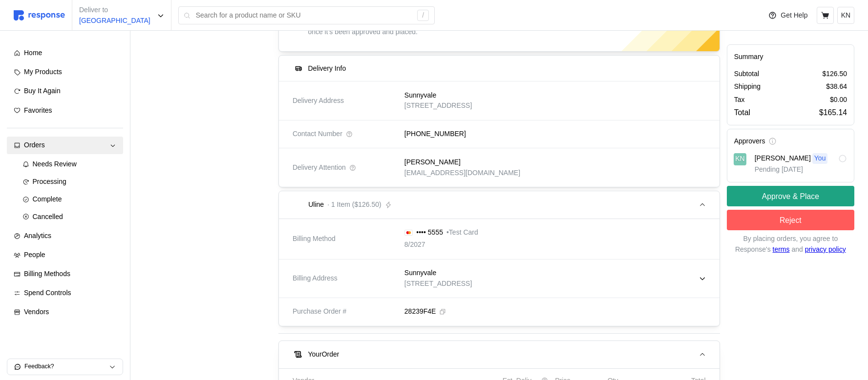 This screenshot has width=868, height=380. What do you see at coordinates (499, 355) in the screenshot?
I see `button: YourOrder` at bounding box center [499, 355].